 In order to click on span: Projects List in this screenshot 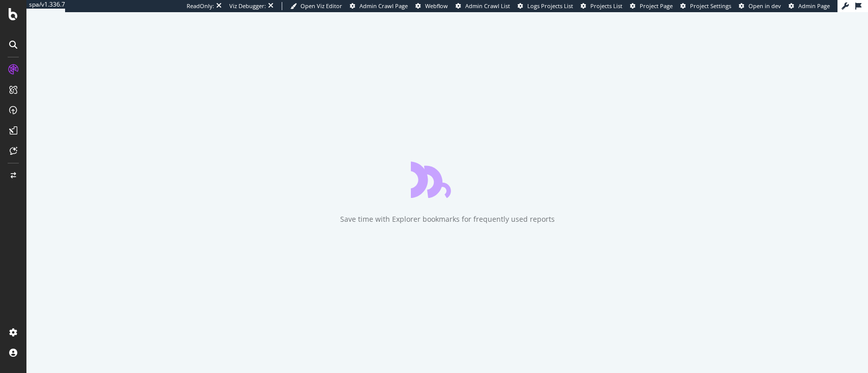, I will do `click(606, 6)`.